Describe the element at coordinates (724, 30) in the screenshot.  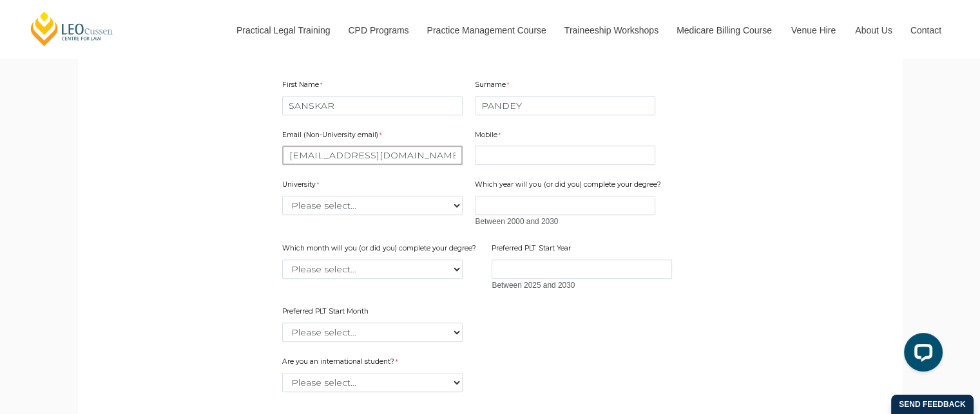
I see `a: Medicare Billing Course` at that location.